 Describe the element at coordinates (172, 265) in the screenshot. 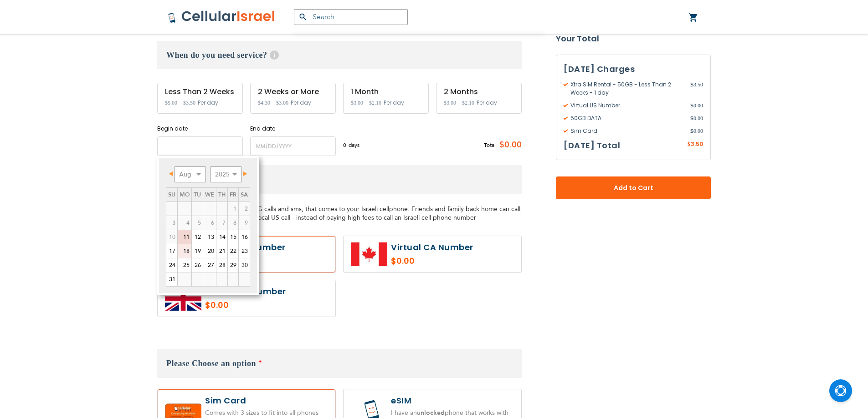

I see `a: 24` at that location.